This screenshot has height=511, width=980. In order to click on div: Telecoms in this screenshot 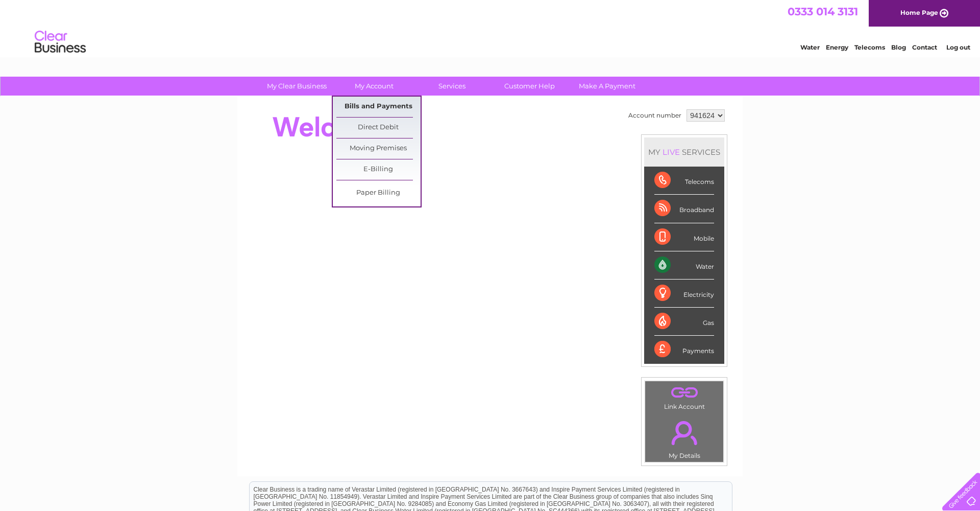, I will do `click(684, 180)`.